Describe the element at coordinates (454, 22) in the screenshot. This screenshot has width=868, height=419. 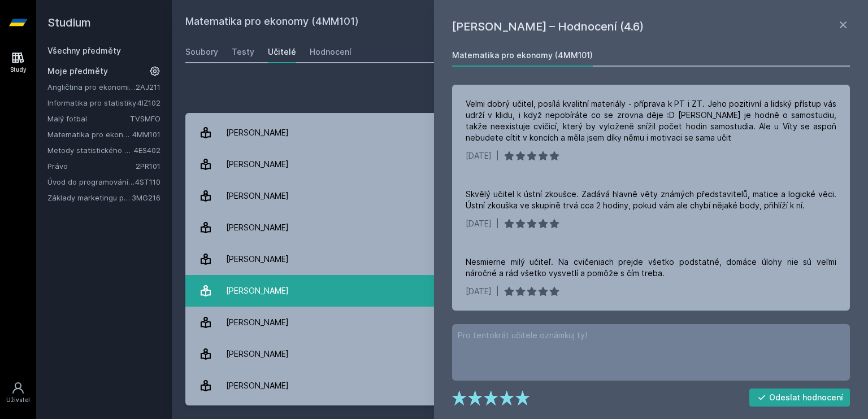
I see `h2: Matematika pro ekonomy (4MM101)` at that location.